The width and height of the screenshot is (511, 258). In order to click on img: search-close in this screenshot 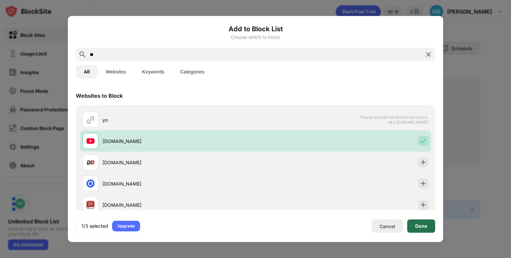, I will do `click(428, 55)`.